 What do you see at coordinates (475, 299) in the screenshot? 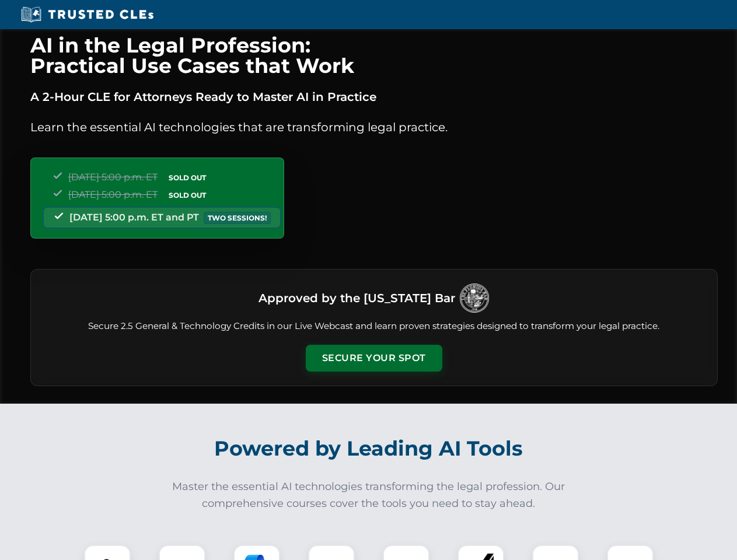
I see `img: Logo` at bounding box center [475, 299].